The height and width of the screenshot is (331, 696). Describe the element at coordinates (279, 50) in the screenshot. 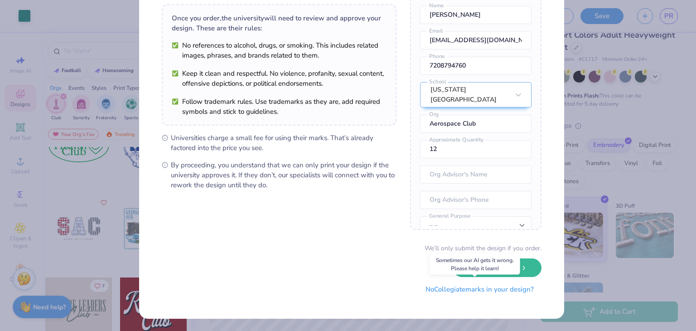

I see `li: No references to alcohol, drugs, or smoking. This includes related images, phrases, and brands re...` at that location.